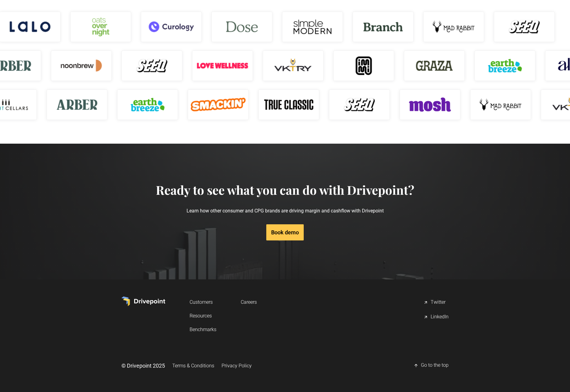 The height and width of the screenshot is (392, 570). I want to click on div: Go to the top, so click(435, 366).